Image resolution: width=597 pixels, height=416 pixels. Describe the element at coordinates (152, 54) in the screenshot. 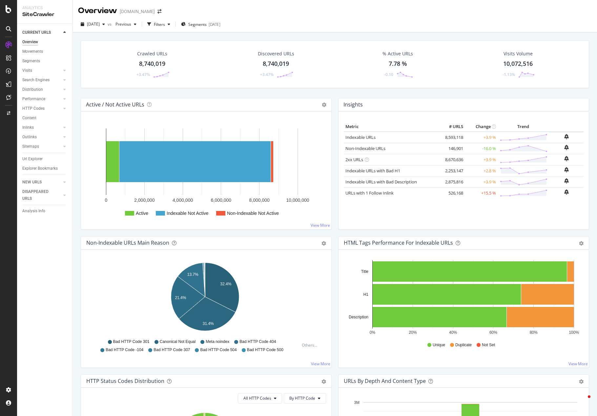

I see `div: Crawled URLs` at that location.